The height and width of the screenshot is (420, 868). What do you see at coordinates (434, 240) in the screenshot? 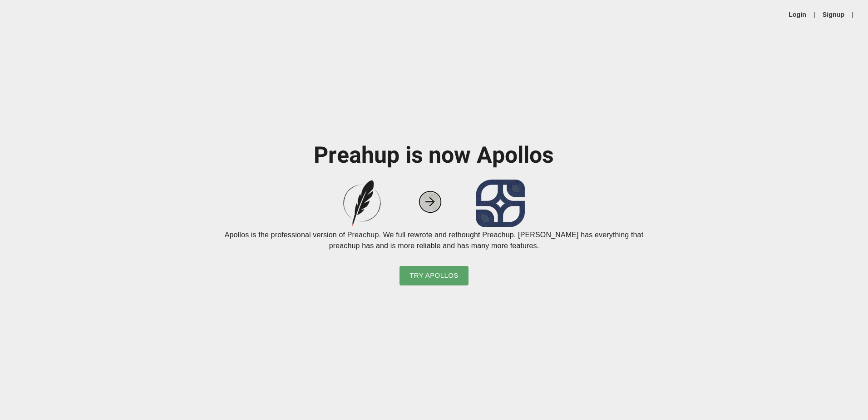
I see `p: Apollos is the professional version of Preachup. We full rewrote and rethought Preachup. [PERSON_...` at bounding box center [434, 240].